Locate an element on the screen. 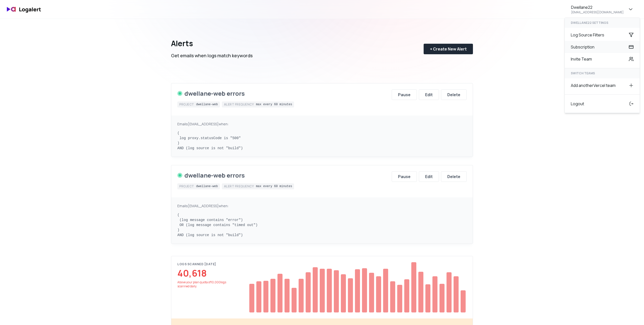 This screenshot has width=644, height=325. div: Get emails when logs match keywords is located at coordinates (212, 56).